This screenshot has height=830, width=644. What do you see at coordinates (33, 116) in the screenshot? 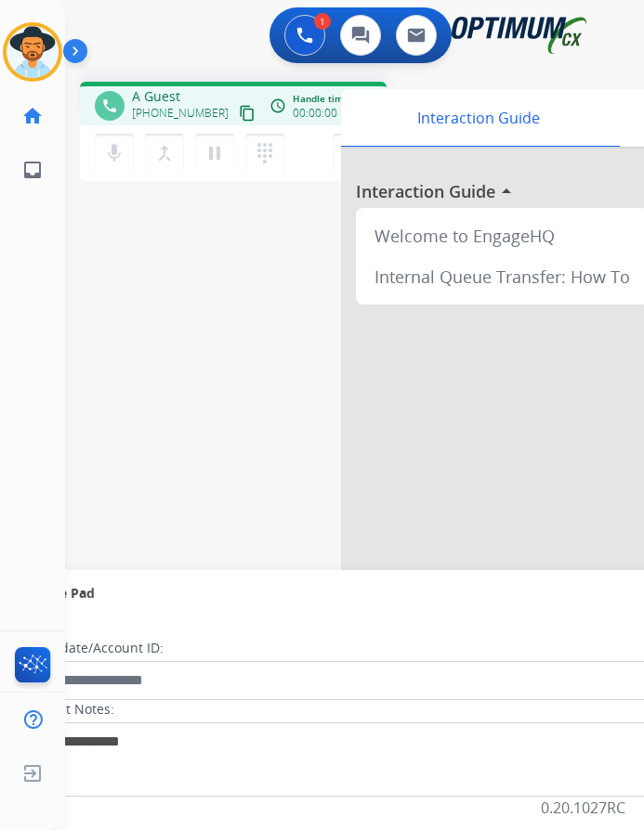
I see `mat-icon: home` at bounding box center [33, 116].